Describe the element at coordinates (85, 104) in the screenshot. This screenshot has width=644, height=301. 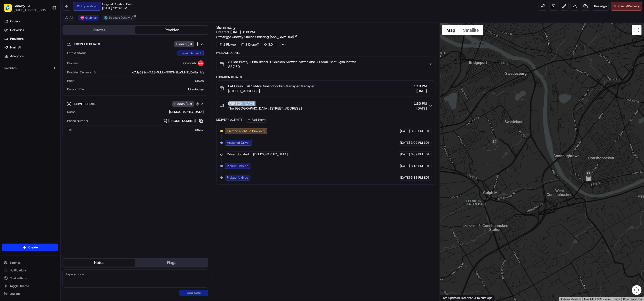
I see `span: Driver Details` at that location.